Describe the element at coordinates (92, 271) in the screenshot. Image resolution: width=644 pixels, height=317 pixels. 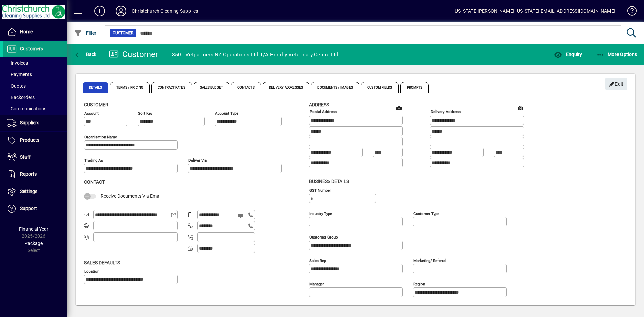
I see `mat-label: Location` at that location.